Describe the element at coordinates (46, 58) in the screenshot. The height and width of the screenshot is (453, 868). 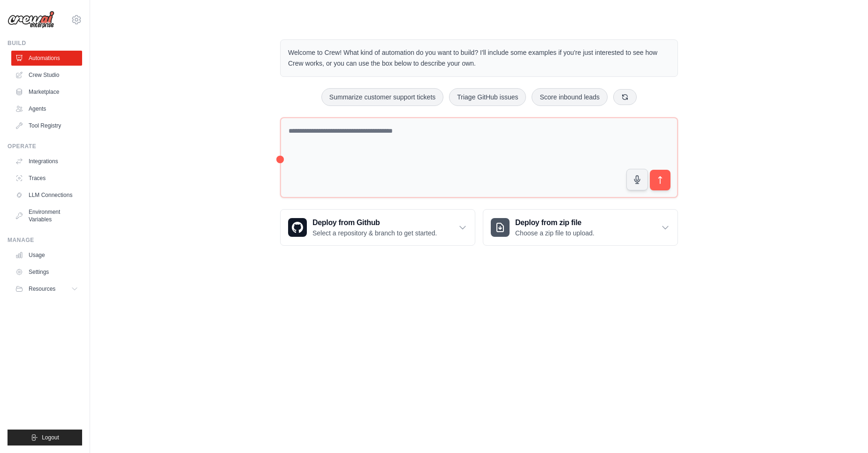
I see `a: Automations` at that location.